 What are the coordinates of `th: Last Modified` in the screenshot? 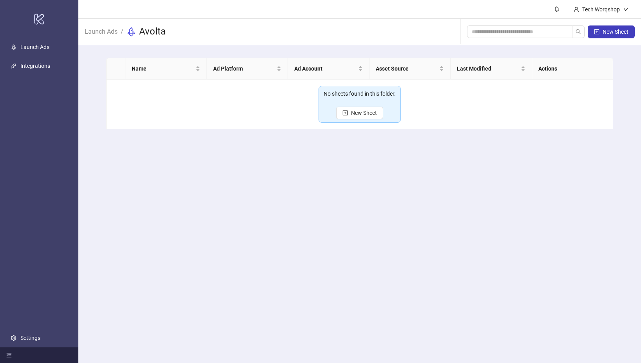 It's located at (492, 69).